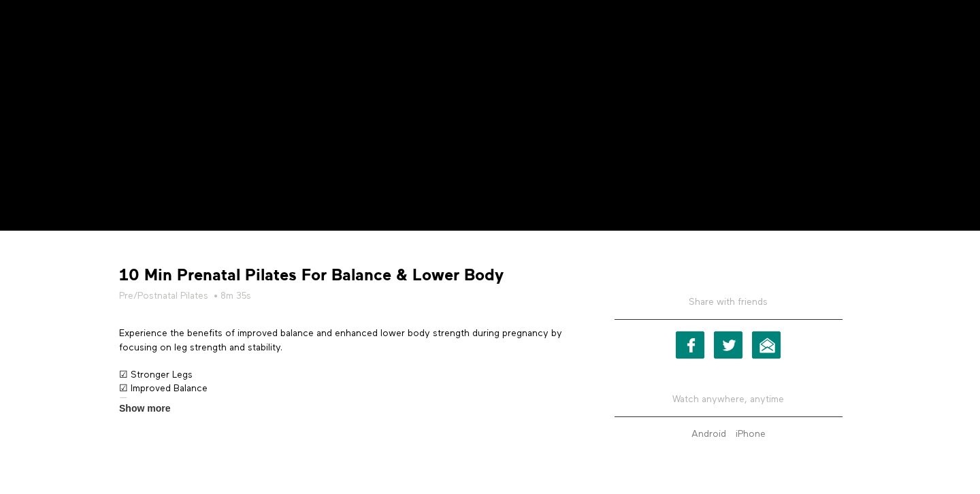  What do you see at coordinates (163, 296) in the screenshot?
I see `a: Pre/Postnatal Pilates` at bounding box center [163, 296].